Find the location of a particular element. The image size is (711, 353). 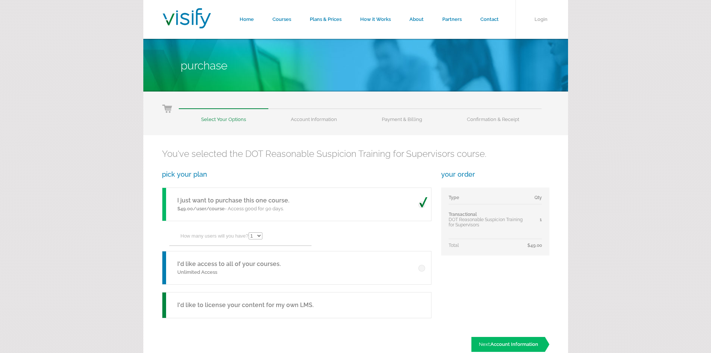

div: Have more than 25 users in mind? is located at coordinates (250, 254).